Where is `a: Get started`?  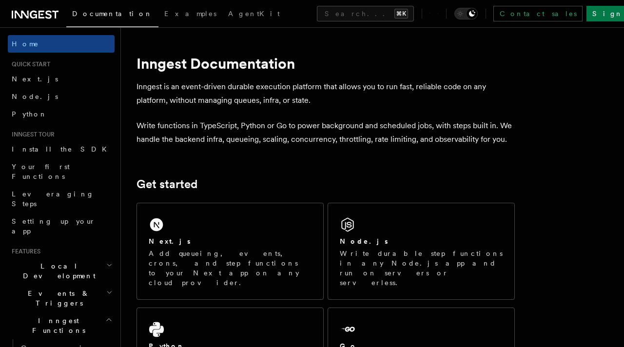 a: Get started is located at coordinates (167, 184).